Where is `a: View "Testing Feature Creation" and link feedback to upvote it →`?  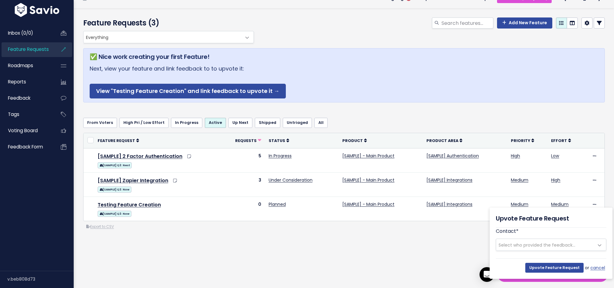
a: View "Testing Feature Creation" and link feedback to upvote it → is located at coordinates (188, 91).